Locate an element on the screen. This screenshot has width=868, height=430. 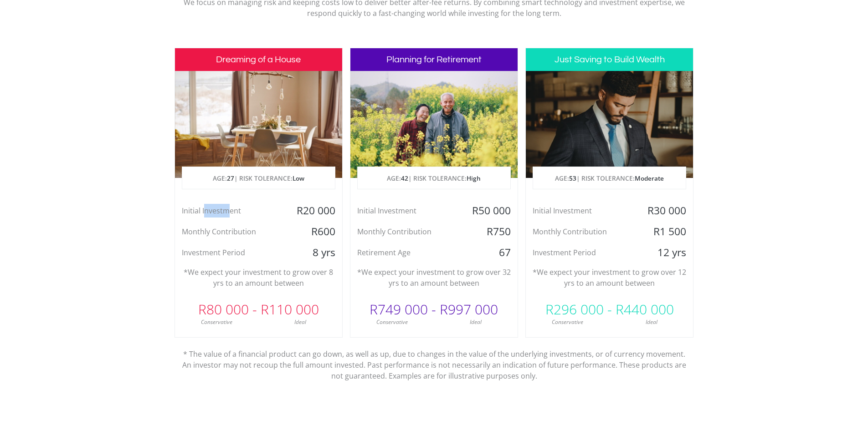
div: R30 000 is located at coordinates (665, 211).